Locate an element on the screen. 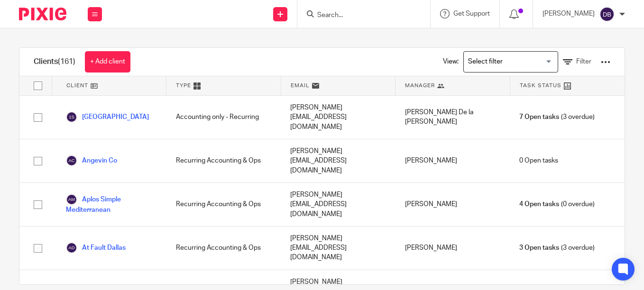 The width and height of the screenshot is (644, 290). span: 7 Open tasks is located at coordinates (539, 117).